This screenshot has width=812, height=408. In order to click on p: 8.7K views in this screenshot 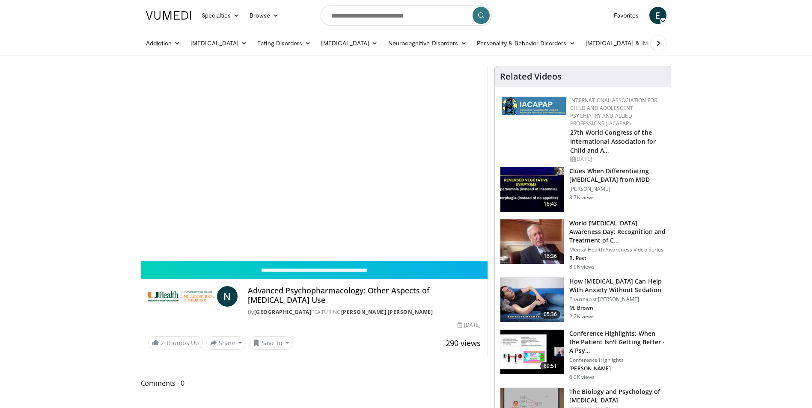, I will do `click(582, 198)`.